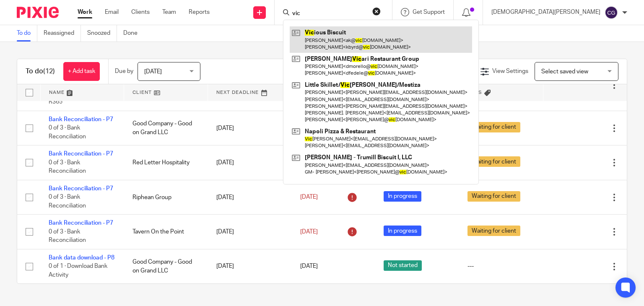 The width and height of the screenshot is (644, 306). Describe the element at coordinates (565, 72) in the screenshot. I see `span: Select saved view` at that location.